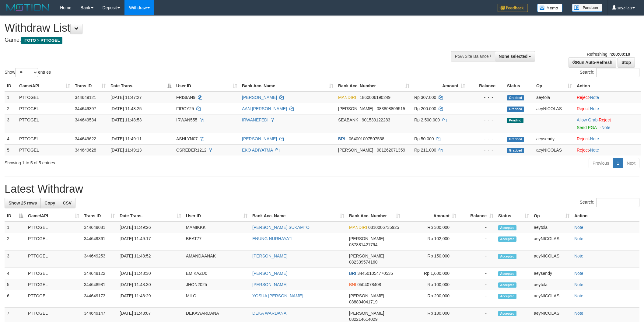 This screenshot has height=322, width=644. Describe the element at coordinates (586, 128) in the screenshot. I see `a: Send PGA` at that location.